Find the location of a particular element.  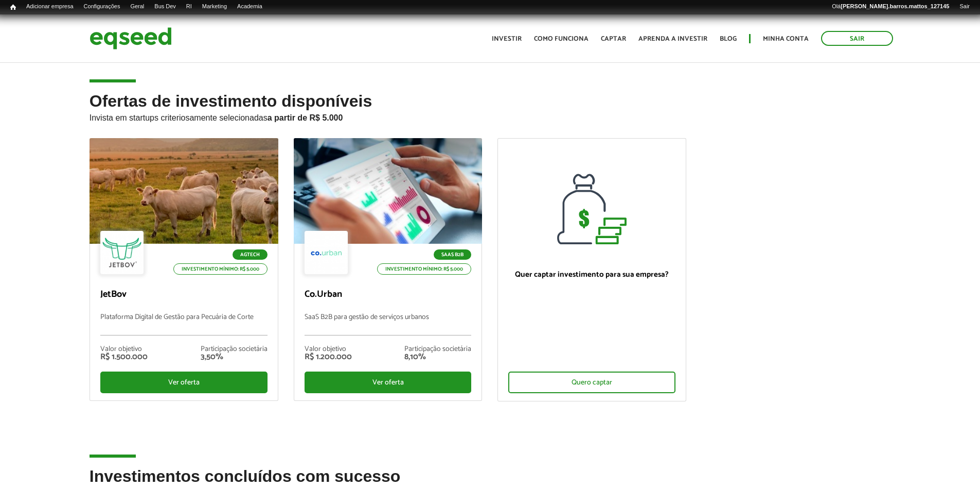

p: JetBov is located at coordinates (184, 295).